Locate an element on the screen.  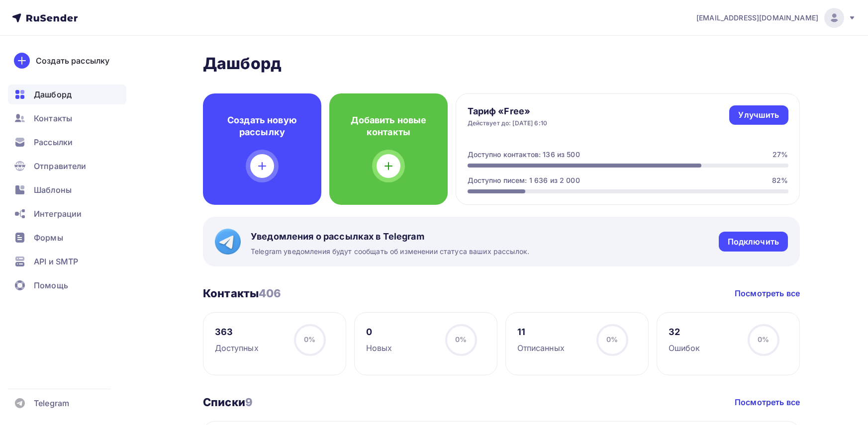
a: Дашборд is located at coordinates (67, 95).